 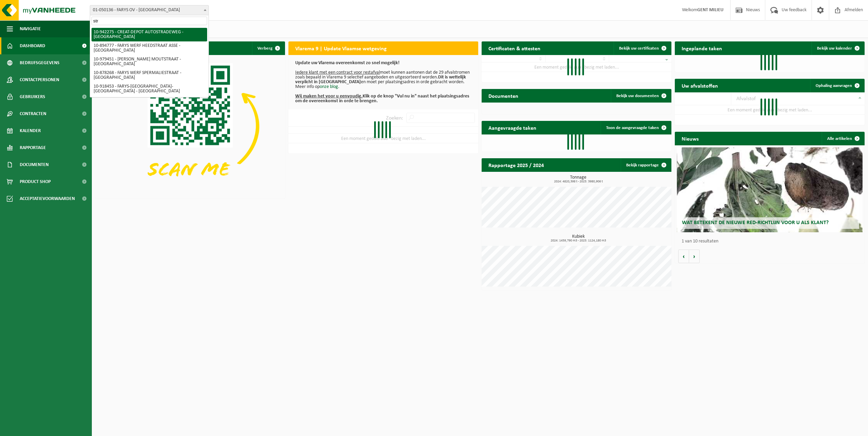 What do you see at coordinates (30, 29) in the screenshot?
I see `span: Navigatie` at bounding box center [30, 29].